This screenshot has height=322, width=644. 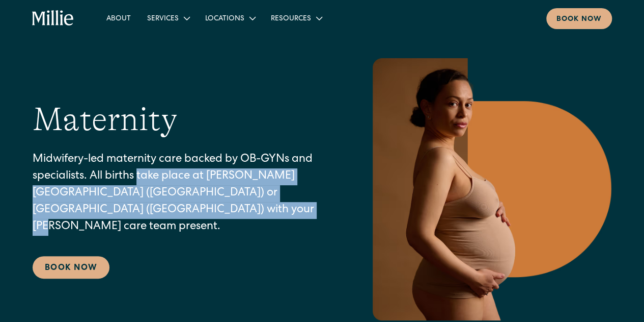 I want to click on a: Book now, so click(x=579, y=18).